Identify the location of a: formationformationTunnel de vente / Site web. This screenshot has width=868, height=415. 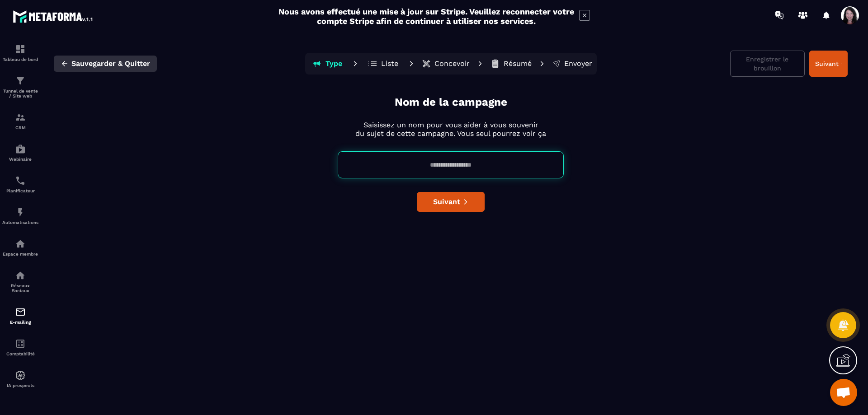
(20, 87).